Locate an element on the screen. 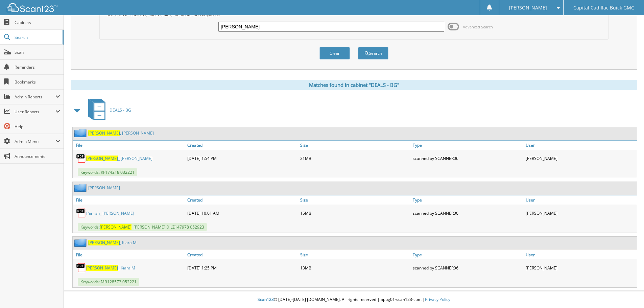  span: Keywords: MB128573 052221 is located at coordinates (108, 282).